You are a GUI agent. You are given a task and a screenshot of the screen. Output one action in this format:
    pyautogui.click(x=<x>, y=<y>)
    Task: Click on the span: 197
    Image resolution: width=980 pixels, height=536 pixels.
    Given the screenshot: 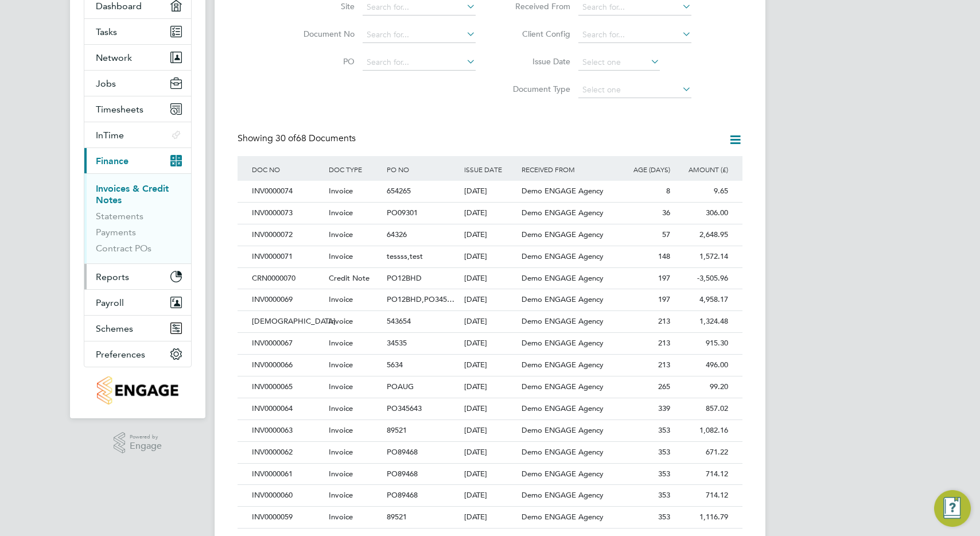 What is the action you would take?
    pyautogui.click(x=664, y=299)
    